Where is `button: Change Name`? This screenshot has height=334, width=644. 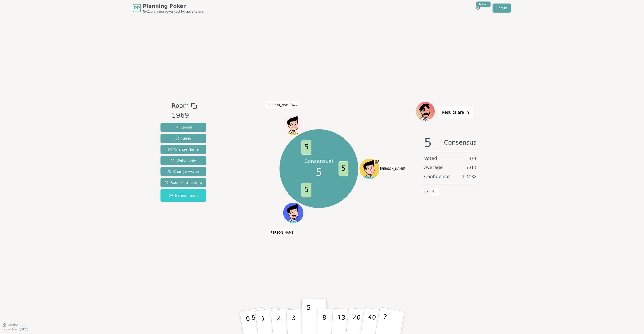
button: Change Name is located at coordinates (183, 149).